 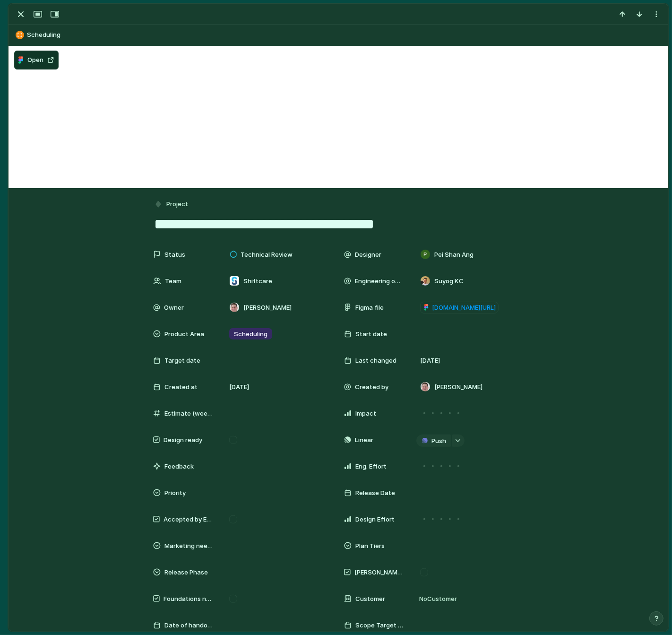 What do you see at coordinates (172, 204) in the screenshot?
I see `button: Project` at bounding box center [172, 204].